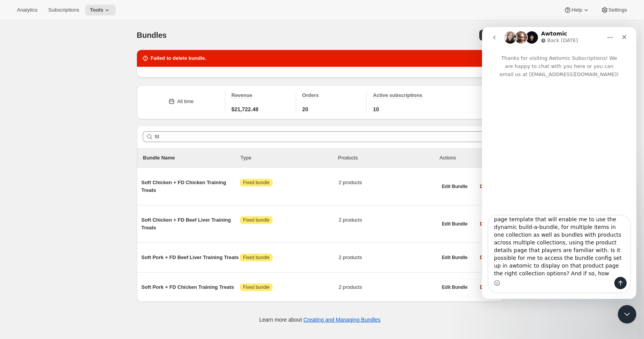  What do you see at coordinates (12, 10) in the screenshot?
I see `button: go back` at bounding box center [12, 10].